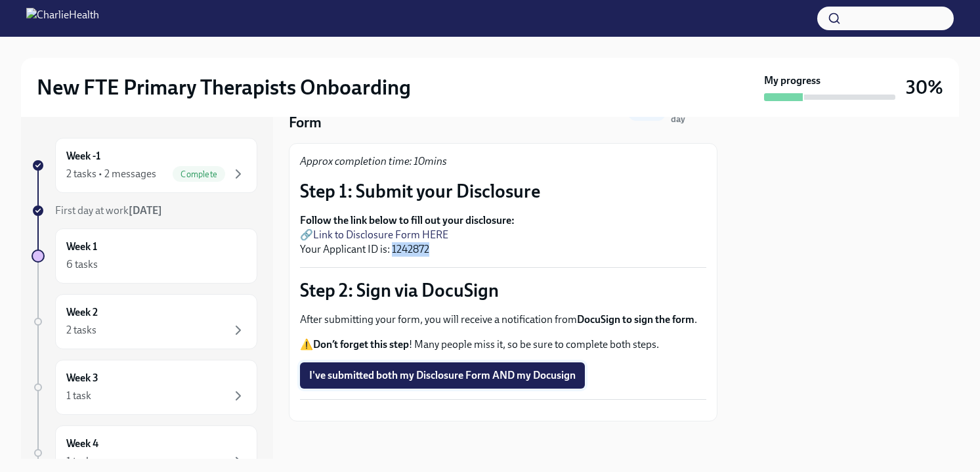 Image resolution: width=980 pixels, height=472 pixels. Describe the element at coordinates (82, 264) in the screenshot. I see `div: 6 tasks` at that location.